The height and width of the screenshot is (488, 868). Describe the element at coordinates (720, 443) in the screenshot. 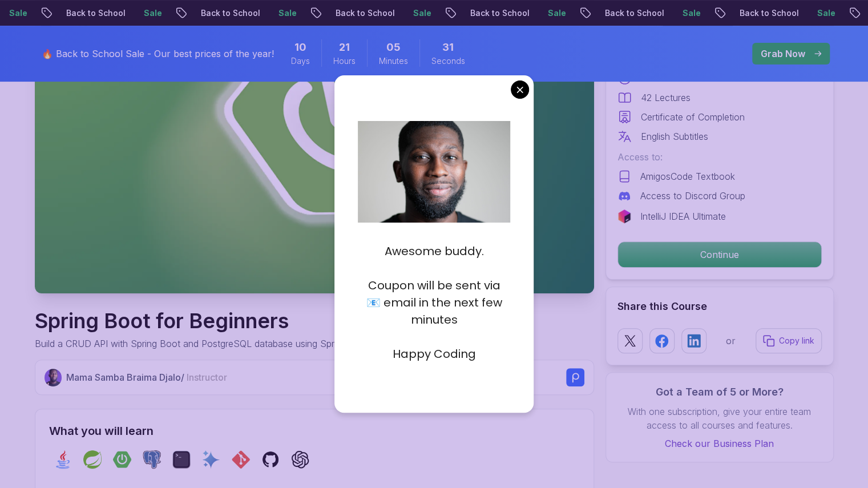

I see `p: Check our Business Plan` at that location.